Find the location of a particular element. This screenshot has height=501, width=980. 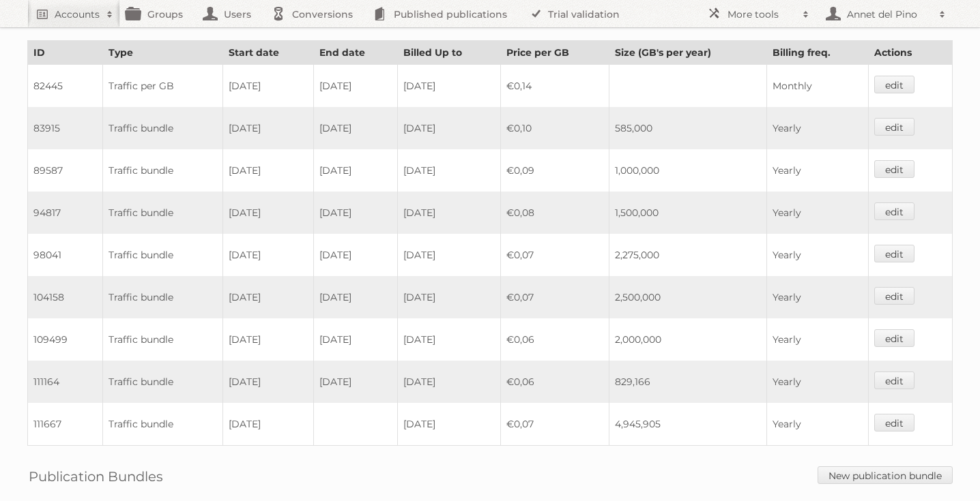

td: Traffic per GB is located at coordinates (162, 86).